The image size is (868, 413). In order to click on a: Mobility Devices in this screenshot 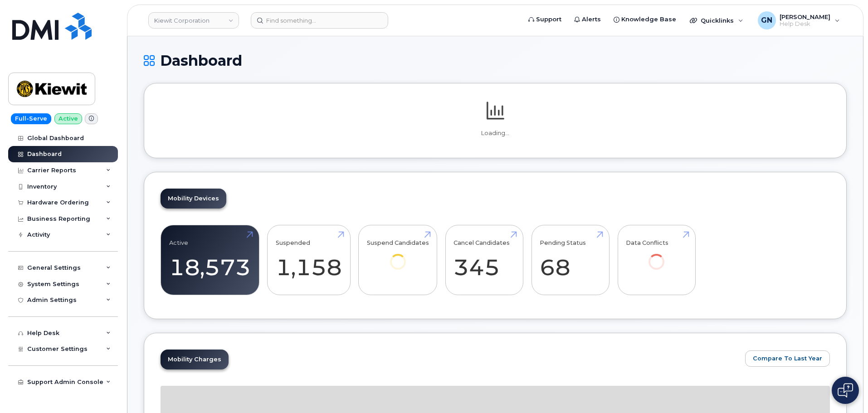, I will do `click(193, 199)`.